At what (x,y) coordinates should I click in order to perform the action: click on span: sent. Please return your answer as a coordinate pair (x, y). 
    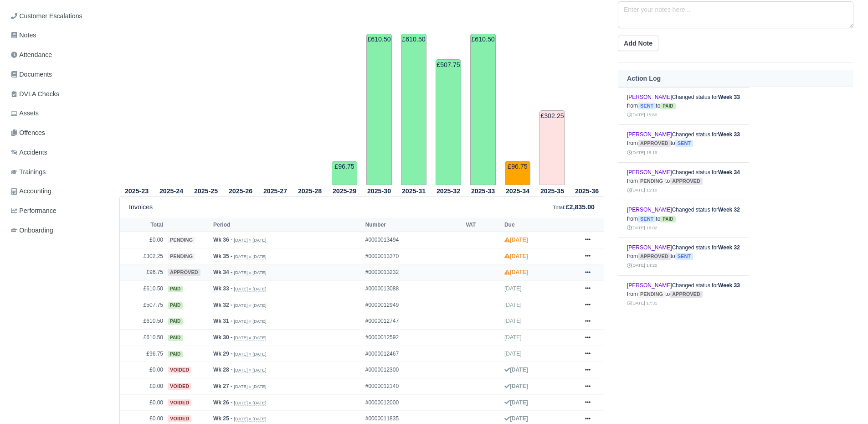
    Looking at the image, I should click on (683, 256).